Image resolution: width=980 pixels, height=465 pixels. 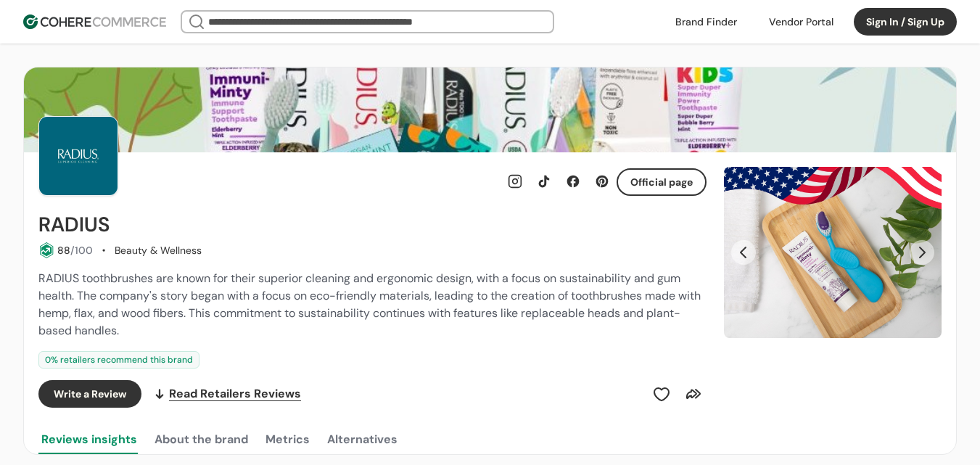 I want to click on button: Write a Review, so click(x=90, y=393).